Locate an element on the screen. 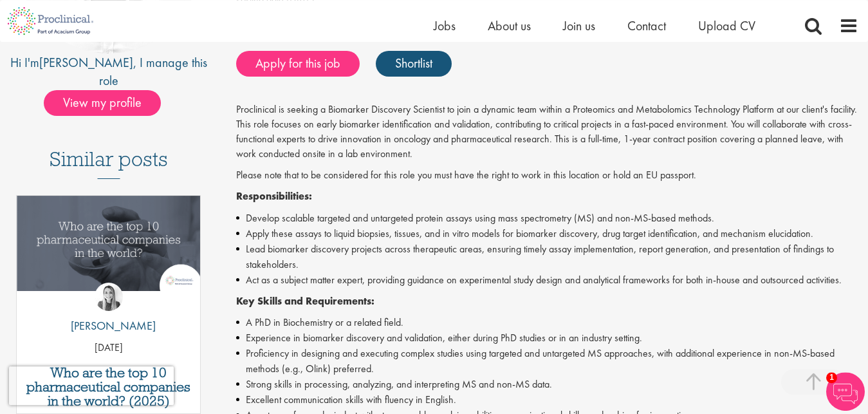 Image resolution: width=868 pixels, height=414 pixels. span: Jobs is located at coordinates (445, 26).